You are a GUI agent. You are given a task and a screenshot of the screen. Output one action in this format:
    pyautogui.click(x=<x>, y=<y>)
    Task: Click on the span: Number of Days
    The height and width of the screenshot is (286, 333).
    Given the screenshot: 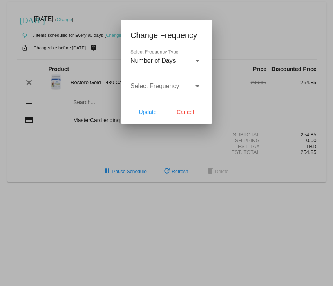 What is the action you would take?
    pyautogui.click(x=153, y=60)
    